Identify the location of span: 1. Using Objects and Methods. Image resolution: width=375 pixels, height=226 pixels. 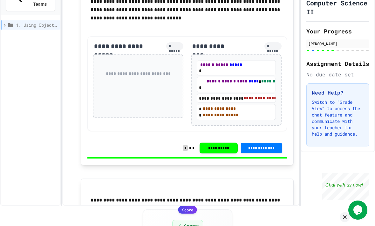
(37, 25).